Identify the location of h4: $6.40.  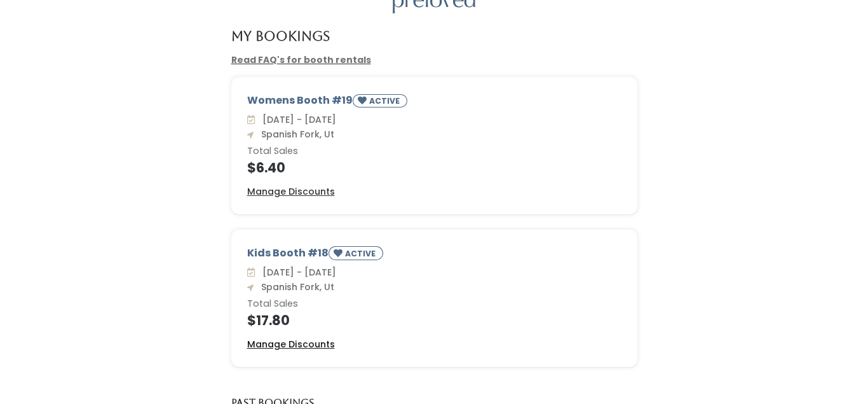
(434, 168).